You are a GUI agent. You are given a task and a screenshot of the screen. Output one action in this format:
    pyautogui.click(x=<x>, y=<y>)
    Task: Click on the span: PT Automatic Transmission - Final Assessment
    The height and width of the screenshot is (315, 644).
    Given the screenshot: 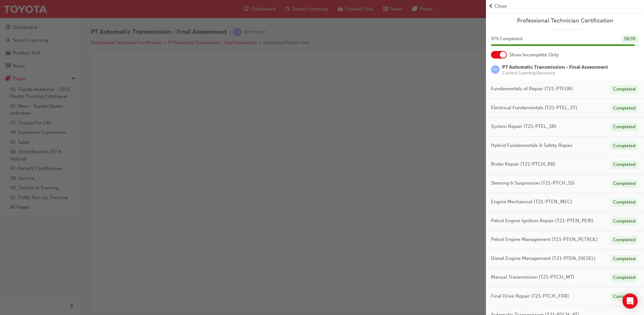 What is the action you would take?
    pyautogui.click(x=555, y=67)
    